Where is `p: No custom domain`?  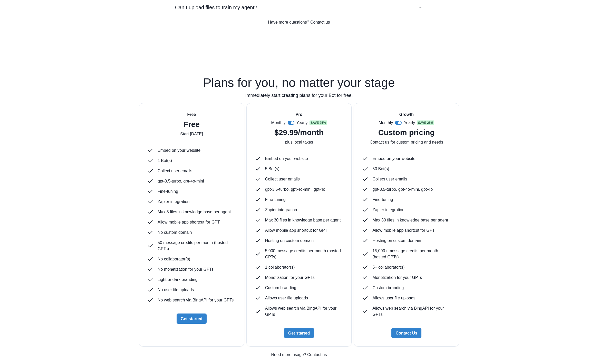 p: No custom domain is located at coordinates (174, 233).